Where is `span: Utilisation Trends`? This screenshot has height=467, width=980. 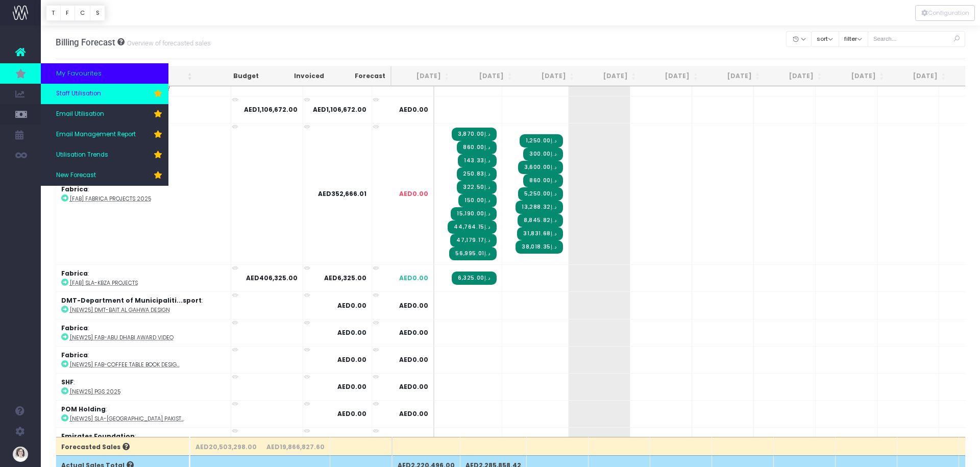
span: Utilisation Trends is located at coordinates (82, 155).